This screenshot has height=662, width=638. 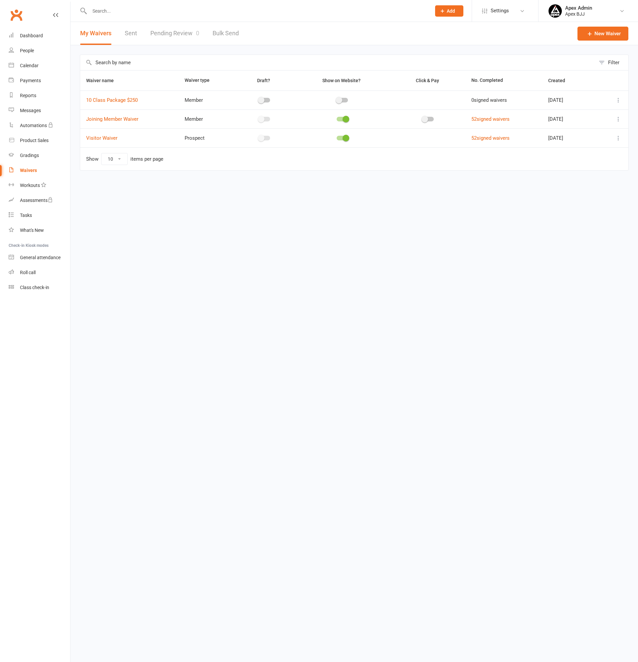 What do you see at coordinates (614, 63) in the screenshot?
I see `div: Filter` at bounding box center [614, 63].